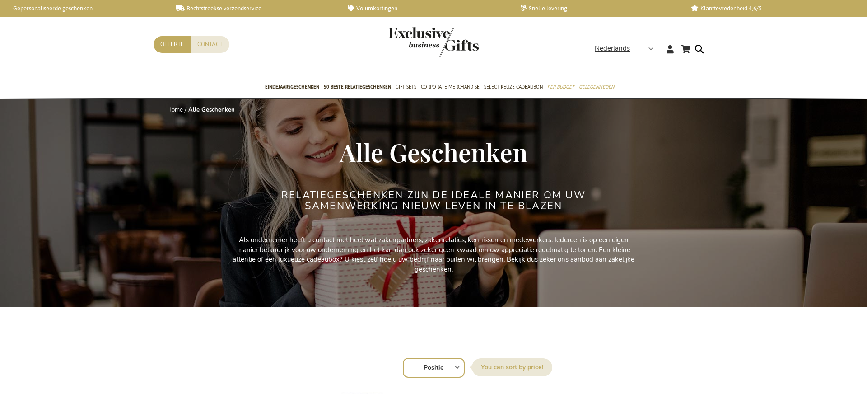 Image resolution: width=867 pixels, height=394 pixels. What do you see at coordinates (434, 201) in the screenshot?
I see `h2: Relatiegeschenken zijn de ideale manier om uw samenwerking nieuw leven in te blazen` at bounding box center [434, 201].